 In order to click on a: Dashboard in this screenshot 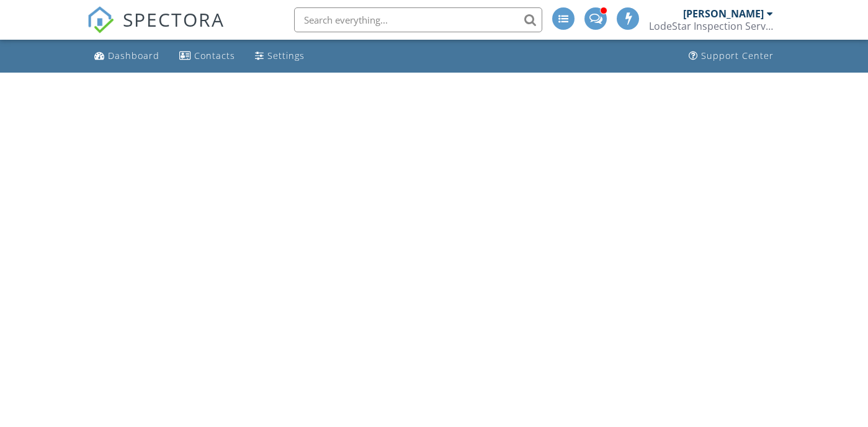, I will do `click(126, 56)`.